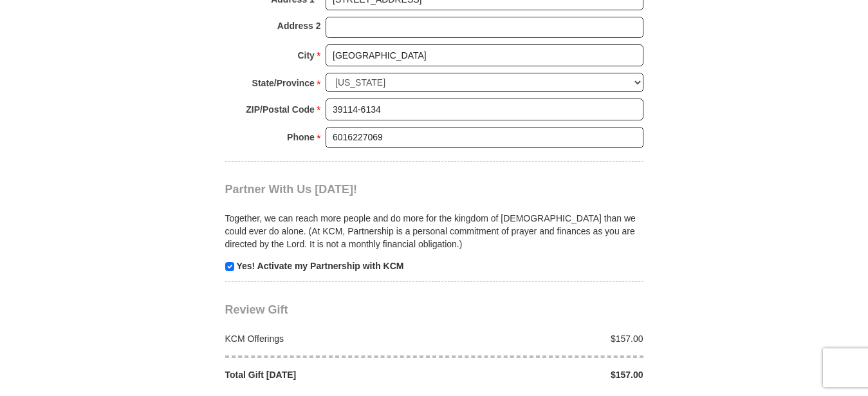  What do you see at coordinates (326, 338) in the screenshot?
I see `div: KCM Offerings` at bounding box center [326, 338].